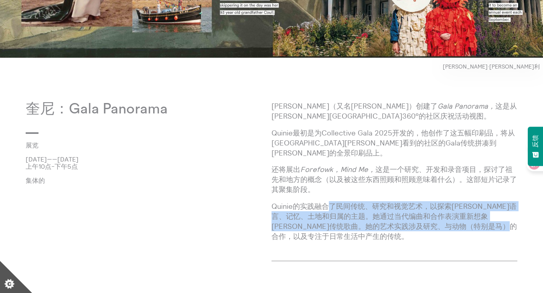  Describe the element at coordinates (148, 166) in the screenshot. I see `p: 上午10点-下午5点` at that location.